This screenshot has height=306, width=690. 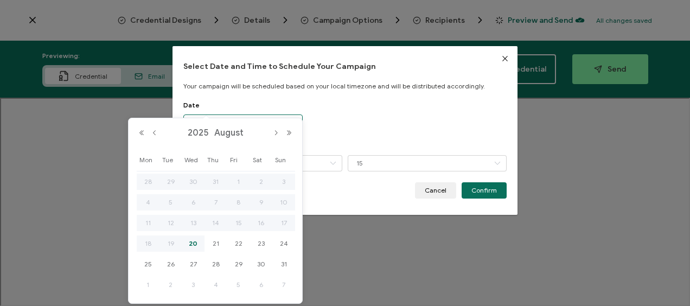 What do you see at coordinates (191, 105) in the screenshot?
I see `span: Date` at bounding box center [191, 105].